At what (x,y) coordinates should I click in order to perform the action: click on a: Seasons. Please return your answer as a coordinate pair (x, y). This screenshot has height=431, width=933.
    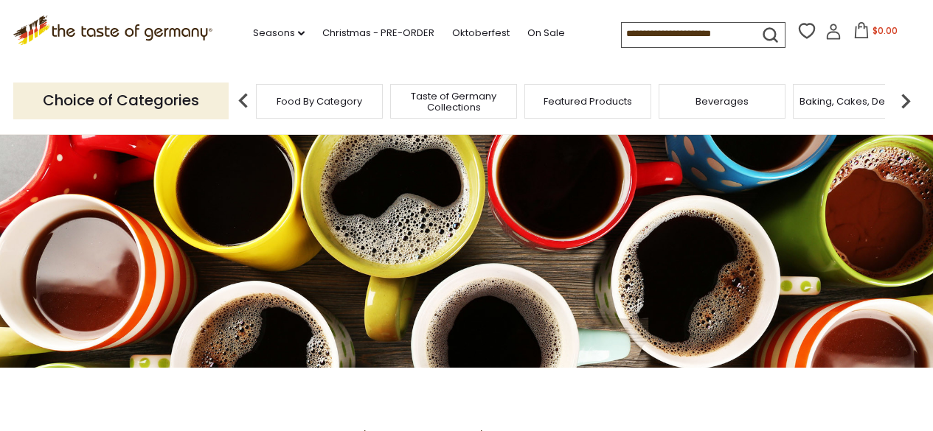
    Looking at the image, I should click on (279, 33).